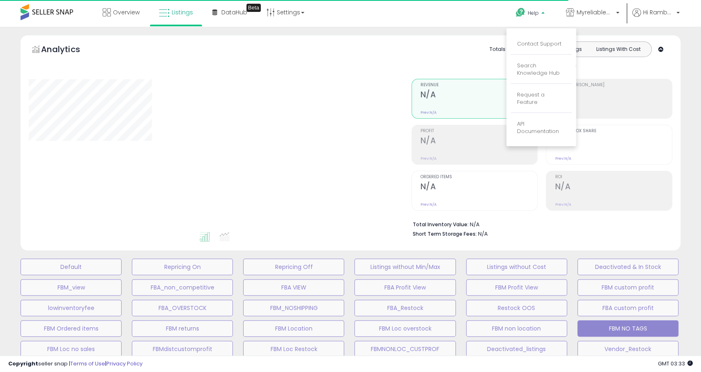 The width and height of the screenshot is (701, 372). What do you see at coordinates (294, 287) in the screenshot?
I see `button: FBA VIEW` at bounding box center [294, 287].